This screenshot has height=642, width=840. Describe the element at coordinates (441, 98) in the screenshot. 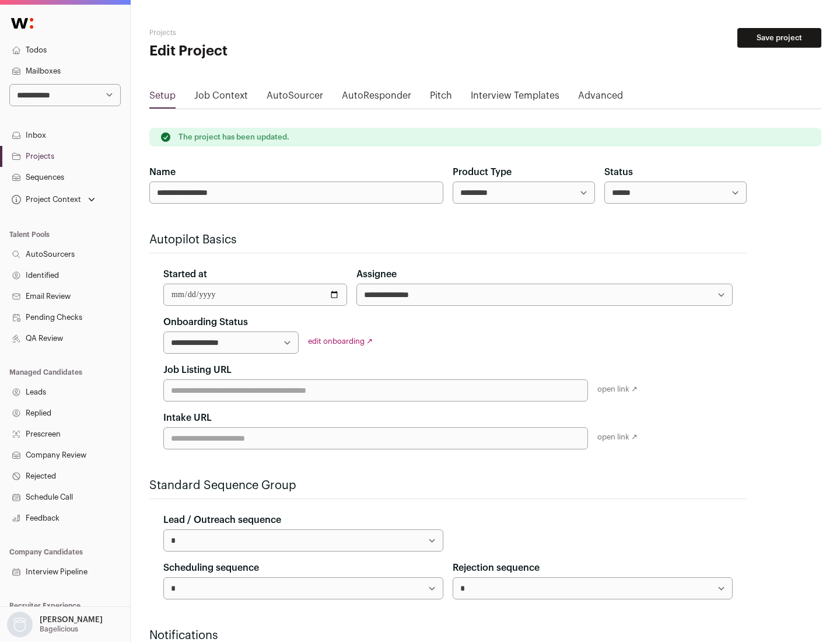

I see `a: Pitch` at that location.